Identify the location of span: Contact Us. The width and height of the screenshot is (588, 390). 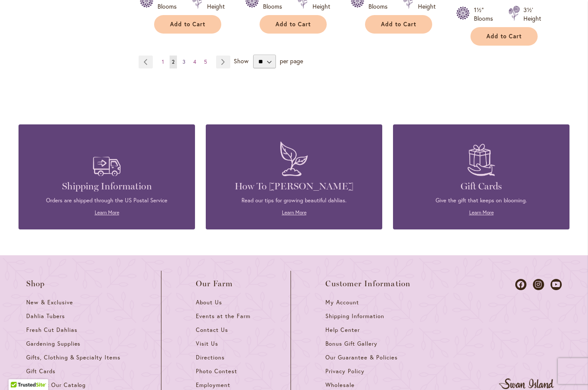
(212, 330).